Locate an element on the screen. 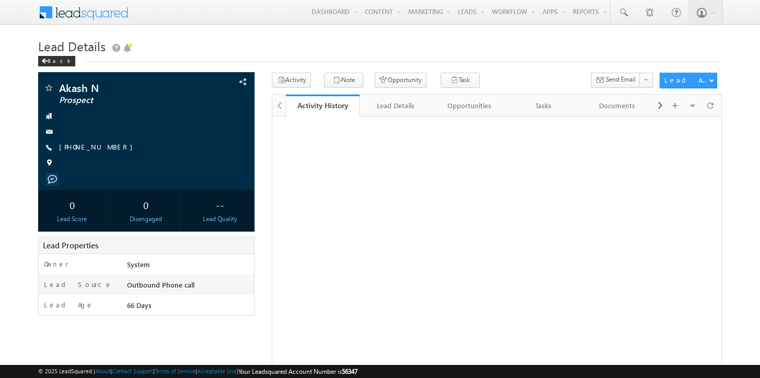 The height and width of the screenshot is (378, 760). a: Acceptable Use is located at coordinates (217, 371).